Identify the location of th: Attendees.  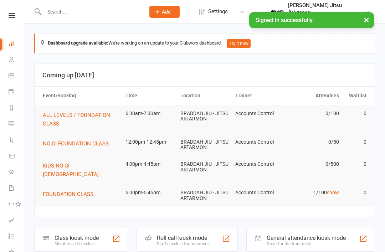
(315, 96).